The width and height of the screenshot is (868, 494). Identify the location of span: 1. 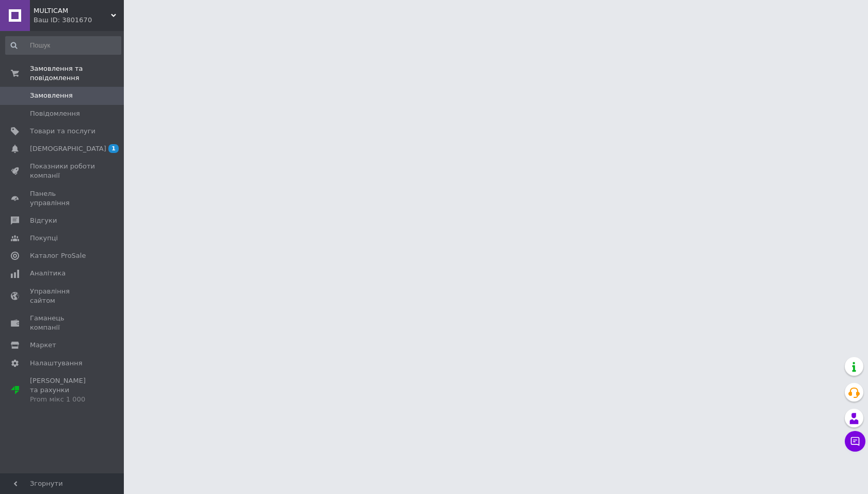
(114, 148).